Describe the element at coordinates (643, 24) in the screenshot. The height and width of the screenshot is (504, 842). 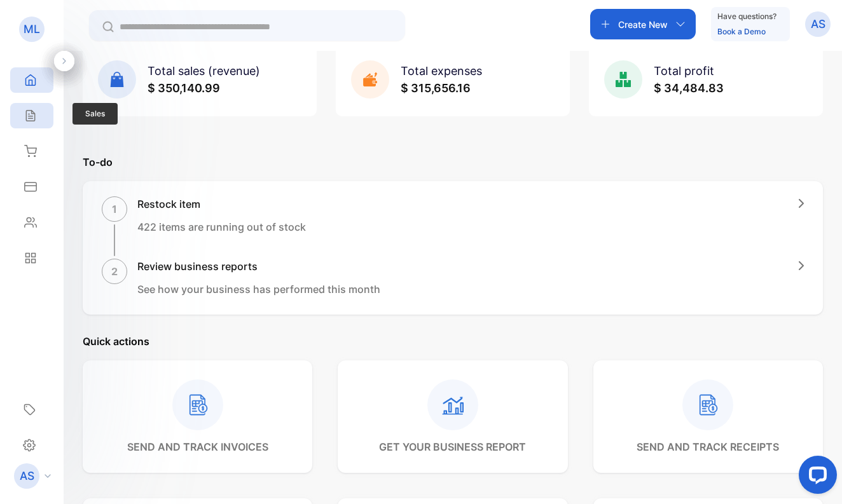
I see `p: Create New` at that location.